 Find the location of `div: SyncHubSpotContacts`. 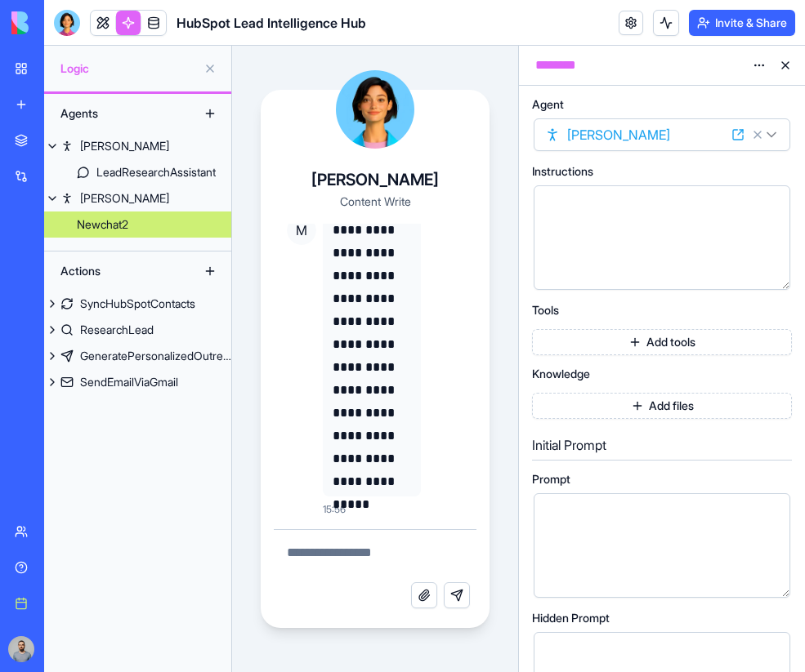

div: SyncHubSpotContacts is located at coordinates (138, 304).